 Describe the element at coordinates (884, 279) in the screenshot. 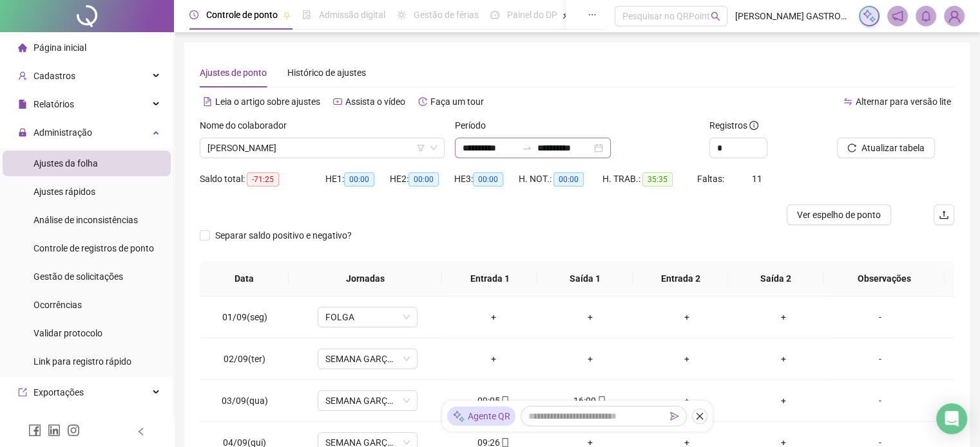

I see `span: Observações` at that location.